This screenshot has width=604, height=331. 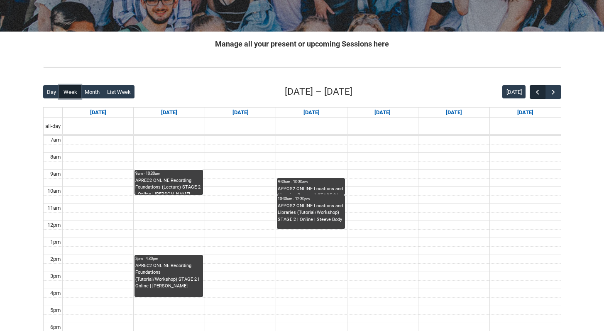 I want to click on div: 3pm, so click(x=55, y=276).